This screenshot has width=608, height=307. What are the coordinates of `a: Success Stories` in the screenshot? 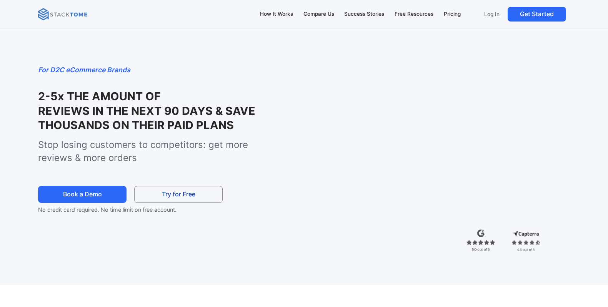 It's located at (364, 14).